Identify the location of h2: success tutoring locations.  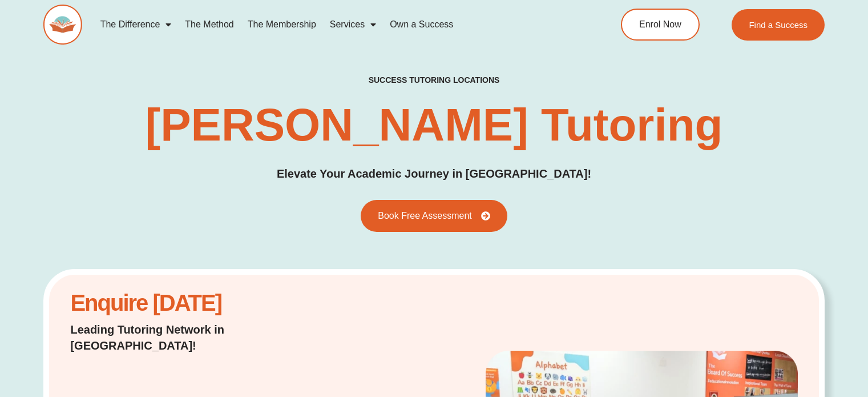
(434, 80).